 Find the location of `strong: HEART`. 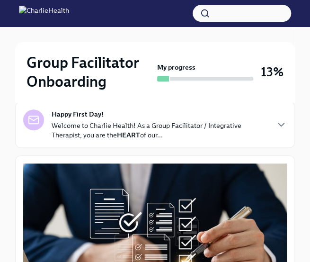

strong: HEART is located at coordinates (128, 135).